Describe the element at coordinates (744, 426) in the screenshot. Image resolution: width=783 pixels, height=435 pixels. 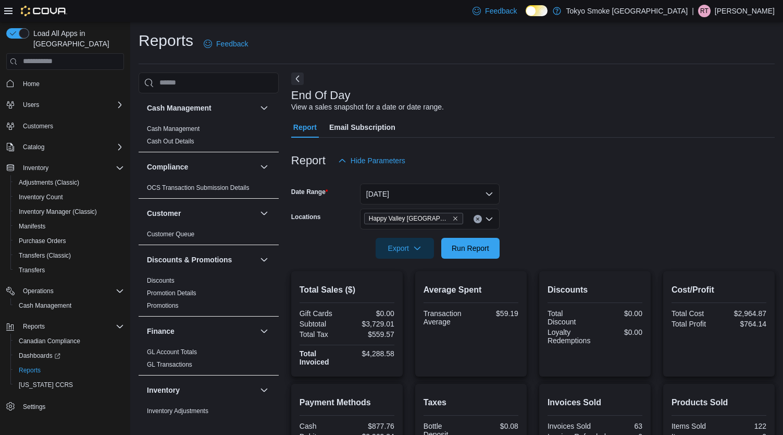
I see `div: 122` at that location.